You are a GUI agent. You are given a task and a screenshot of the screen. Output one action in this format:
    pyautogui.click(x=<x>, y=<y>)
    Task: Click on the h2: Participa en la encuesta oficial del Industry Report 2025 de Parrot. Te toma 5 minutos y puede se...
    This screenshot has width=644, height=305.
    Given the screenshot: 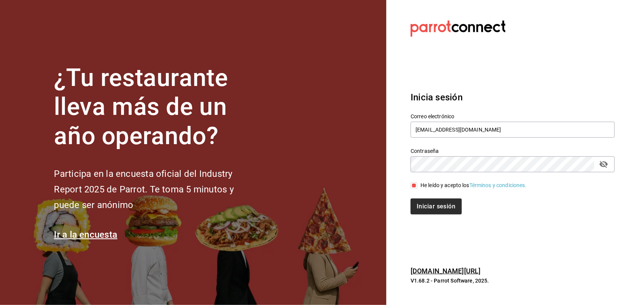 What is the action you would take?
    pyautogui.click(x=157, y=189)
    